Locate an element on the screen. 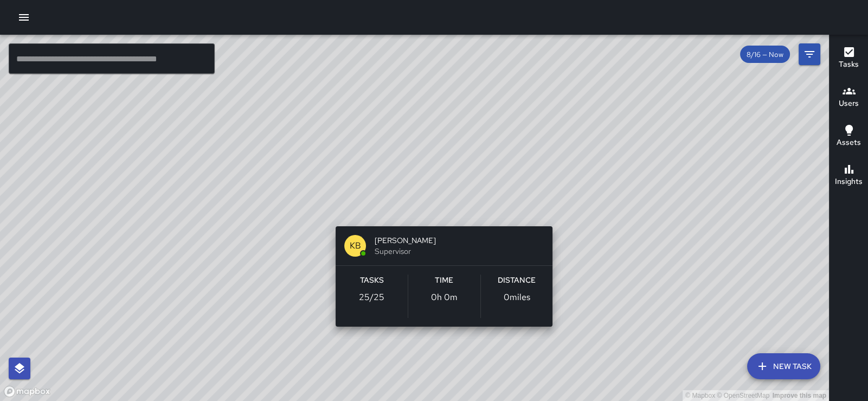 This screenshot has height=401, width=868. p: KB is located at coordinates (355, 246).